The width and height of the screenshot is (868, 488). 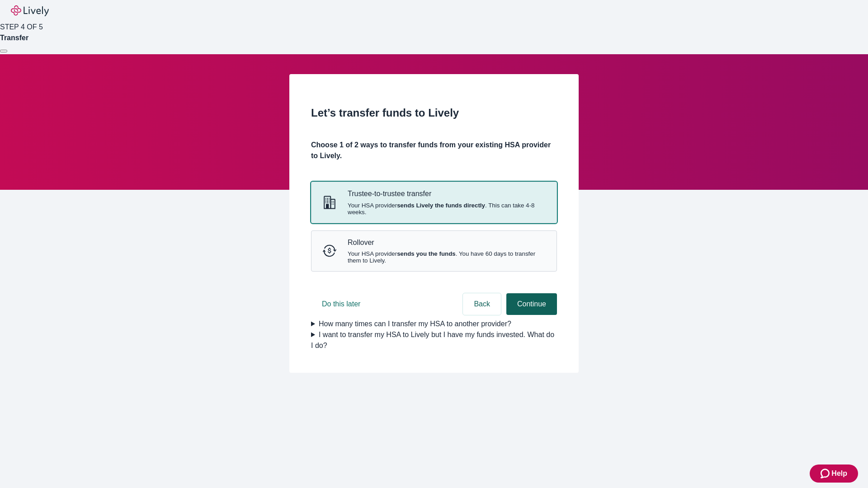 I want to click on button: Trustee-to-trusteeTrustee-to-trustee transferYour HSA providersends Lively the funds directly. Th..., so click(x=434, y=202).